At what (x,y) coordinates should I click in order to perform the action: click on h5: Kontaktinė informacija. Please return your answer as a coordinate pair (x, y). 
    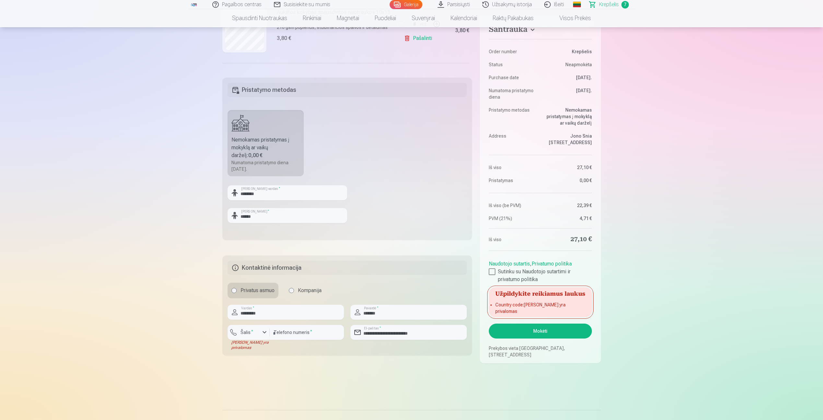
    Looking at the image, I should click on (347, 268).